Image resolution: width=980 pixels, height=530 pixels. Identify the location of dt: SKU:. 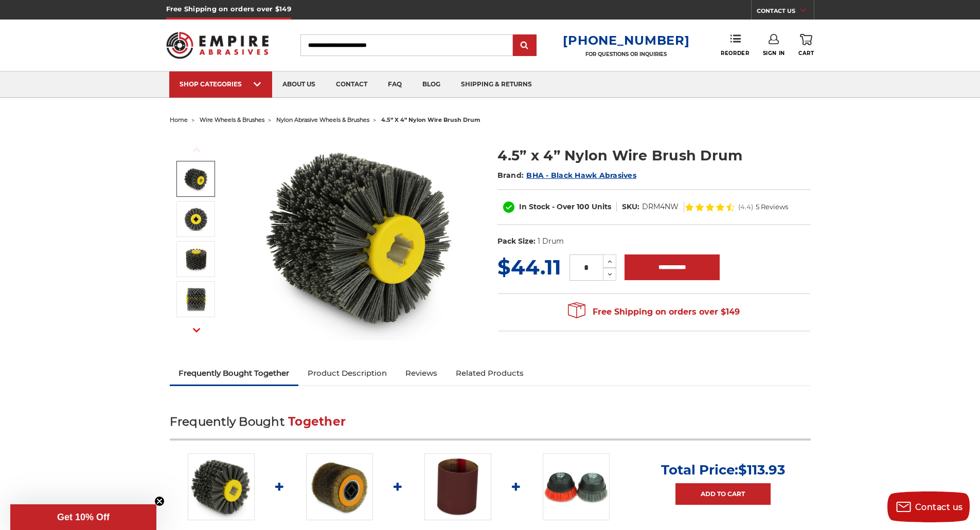
(630, 207).